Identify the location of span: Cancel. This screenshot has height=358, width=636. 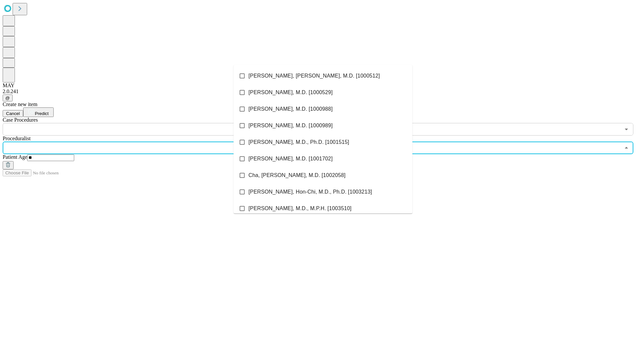
(13, 113).